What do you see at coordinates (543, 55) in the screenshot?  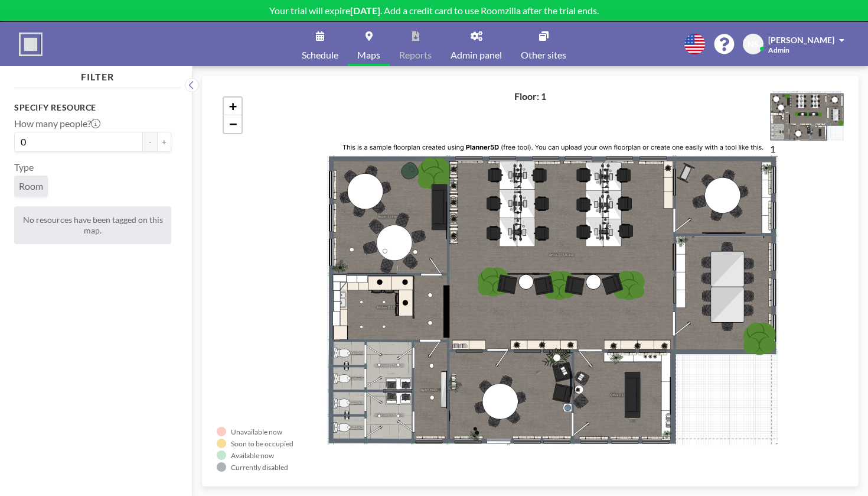 I see `span: Other sites` at bounding box center [543, 55].